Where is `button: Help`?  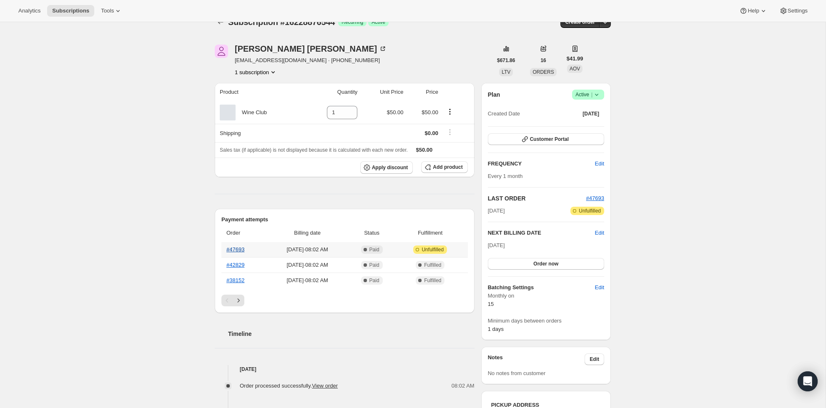
button: Help is located at coordinates (753, 11).